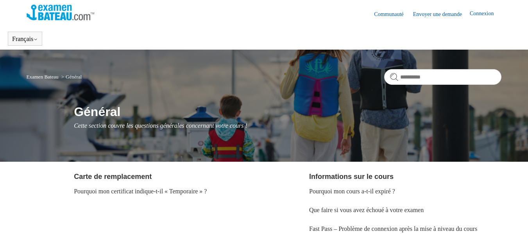 The height and width of the screenshot is (234, 528). I want to click on a: Pourquoi mon cours a-t-il expiré ?, so click(352, 191).